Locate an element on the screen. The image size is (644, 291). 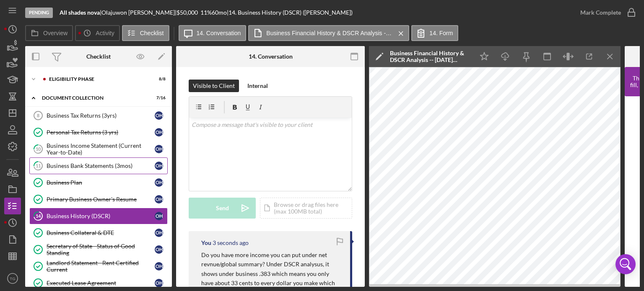
button: Overview is located at coordinates (49, 33).